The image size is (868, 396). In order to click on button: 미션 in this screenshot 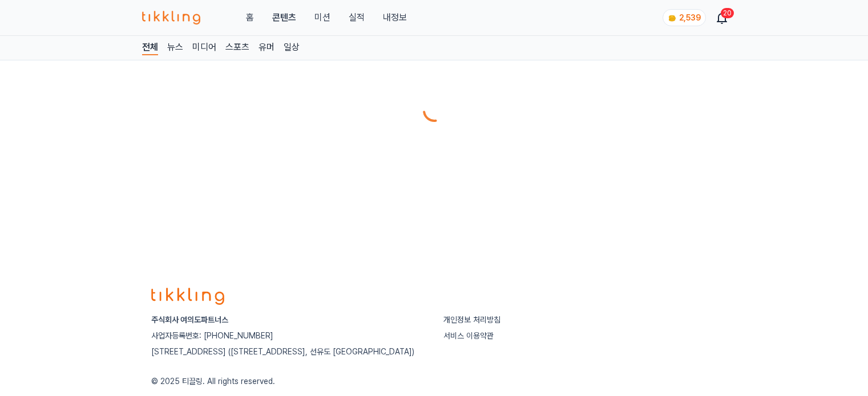, I will do `click(322, 17)`.